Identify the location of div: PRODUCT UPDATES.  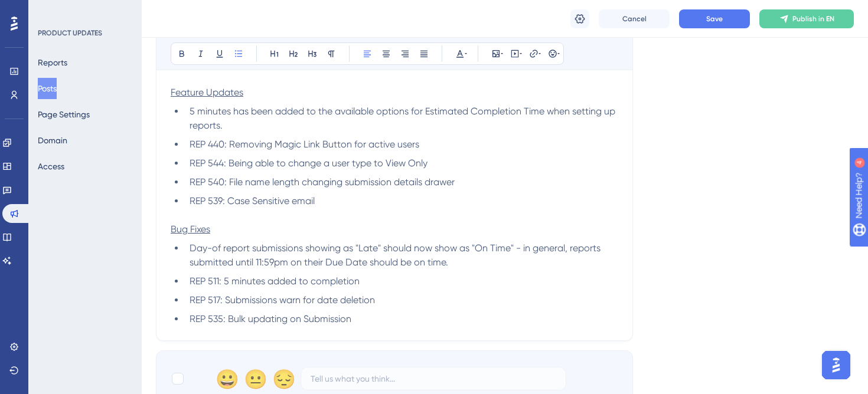
(70, 33).